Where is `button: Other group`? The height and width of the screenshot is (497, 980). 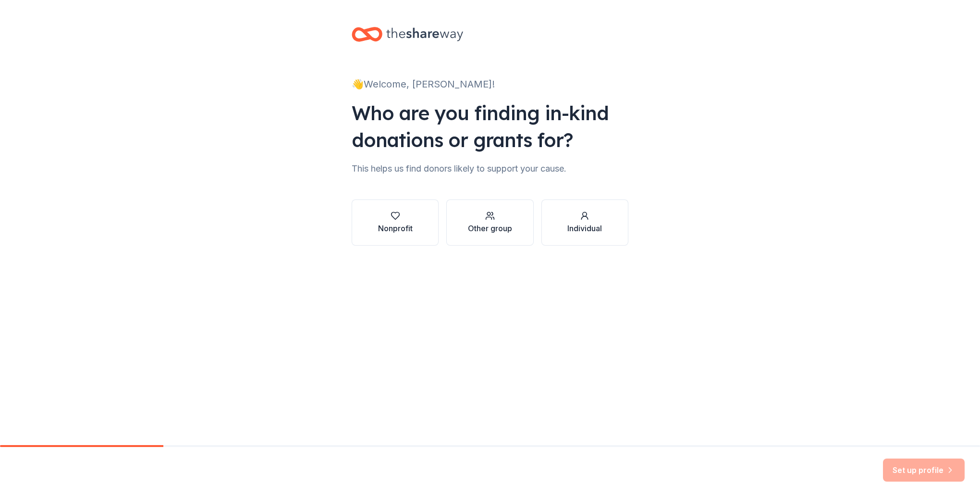 button: Other group is located at coordinates (490, 223).